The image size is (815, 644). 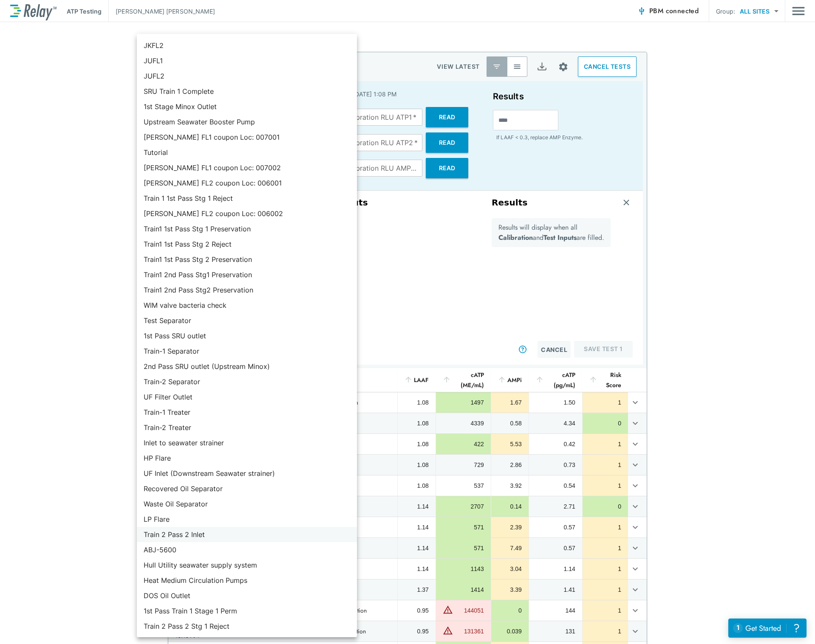 I want to click on li: Train-2 Separator, so click(x=247, y=382).